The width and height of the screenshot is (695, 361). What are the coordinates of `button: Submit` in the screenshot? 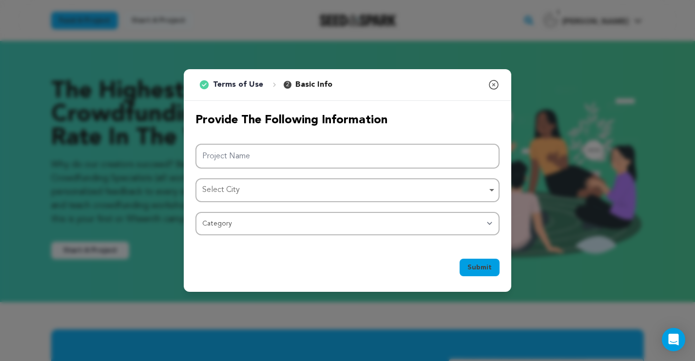 It's located at (480, 268).